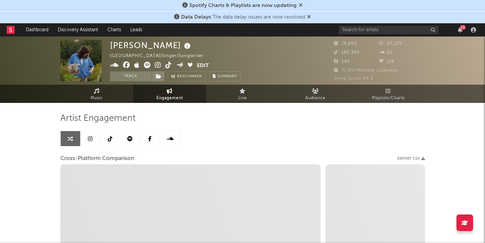 Image resolution: width=485 pixels, height=243 pixels. Describe the element at coordinates (78, 30) in the screenshot. I see `a: Discovery Assistant` at that location.